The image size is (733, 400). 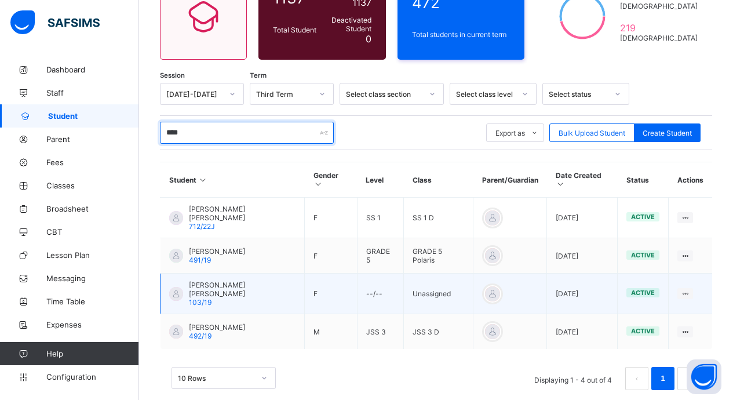 I want to click on td: JSS 3, so click(x=380, y=331).